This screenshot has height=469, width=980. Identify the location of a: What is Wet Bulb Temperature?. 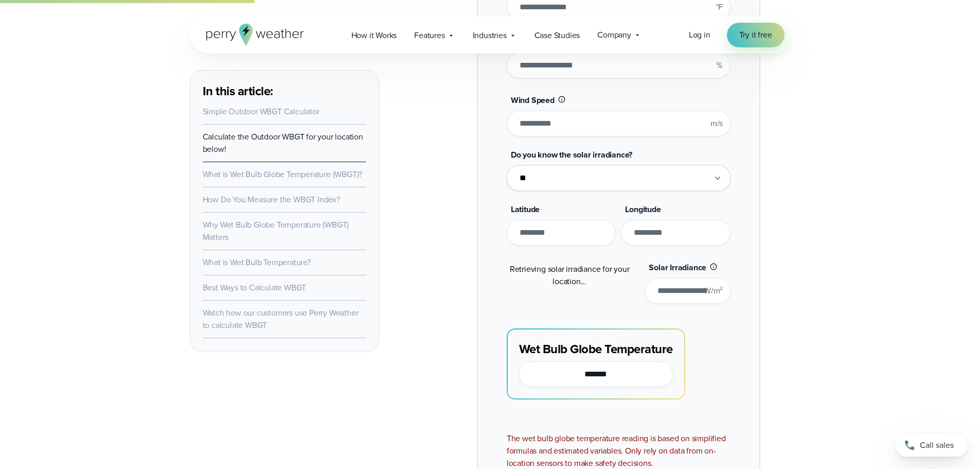
(257, 262).